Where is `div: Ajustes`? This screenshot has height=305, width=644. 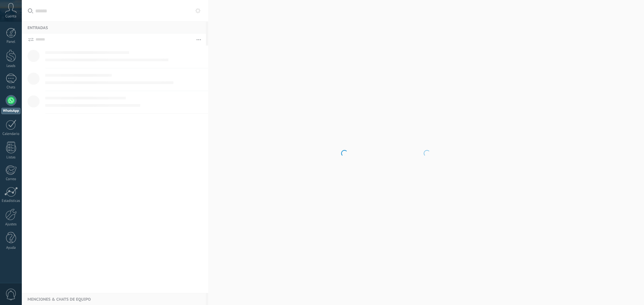
div: Ajustes is located at coordinates (11, 224).